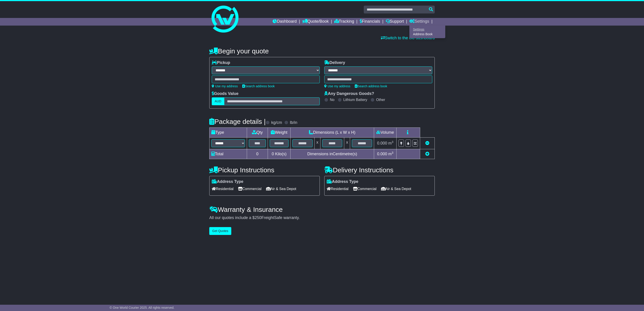 The width and height of the screenshot is (644, 311). Describe the element at coordinates (322, 218) in the screenshot. I see `div: All our quotes include a $ FreightSafe warranty.` at that location.